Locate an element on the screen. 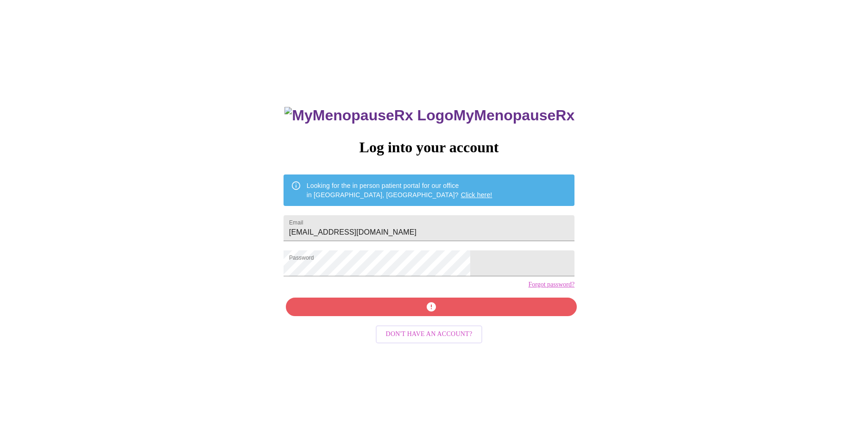  img: MyMenopauseRx Logo is located at coordinates (369, 115).